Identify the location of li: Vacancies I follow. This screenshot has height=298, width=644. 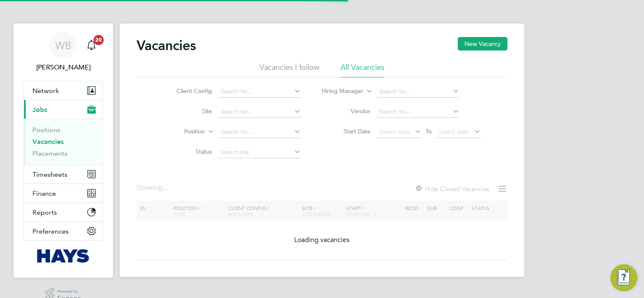
(290, 70).